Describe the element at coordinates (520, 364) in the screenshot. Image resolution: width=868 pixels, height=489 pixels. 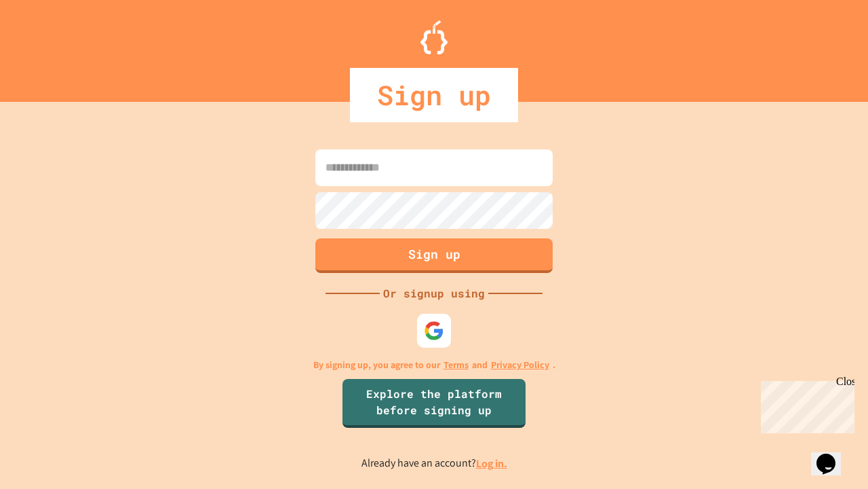
I see `a: Privacy Policy` at that location.